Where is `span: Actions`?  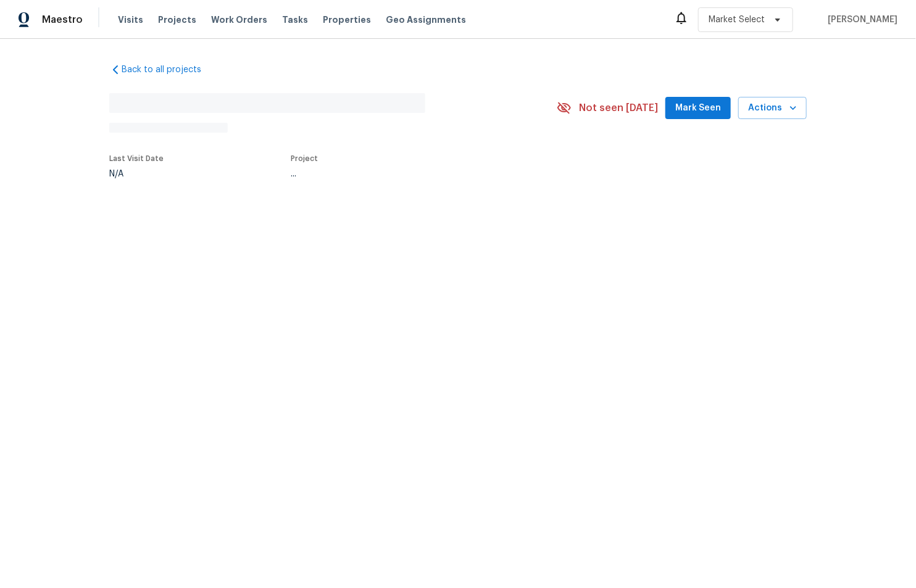 span: Actions is located at coordinates (772, 108).